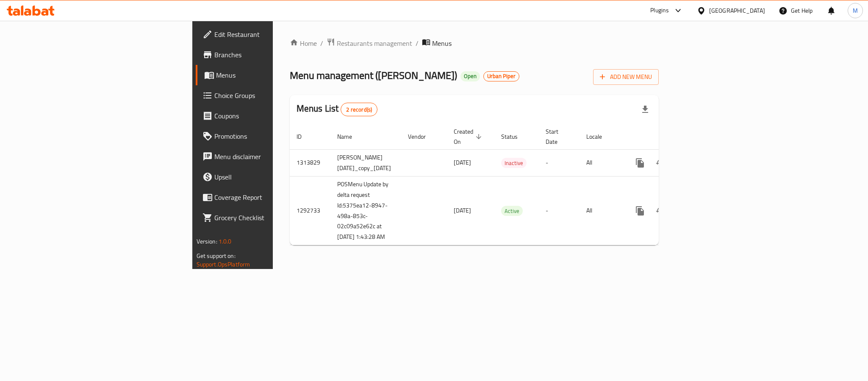  I want to click on span: Open, so click(471, 76).